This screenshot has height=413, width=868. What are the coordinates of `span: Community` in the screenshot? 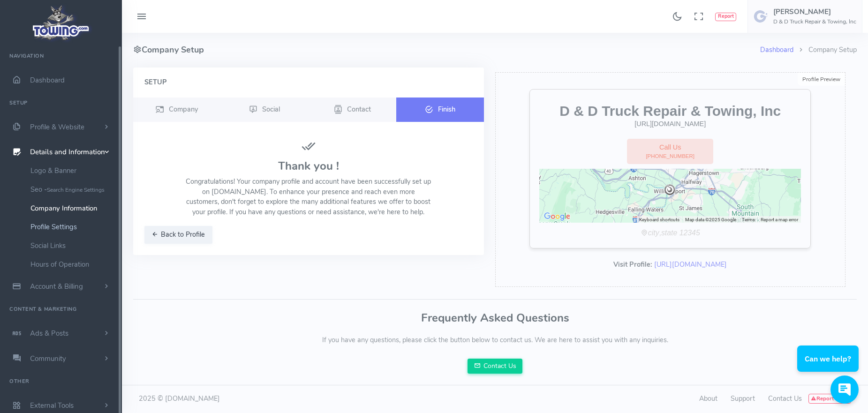 It's located at (48, 359).